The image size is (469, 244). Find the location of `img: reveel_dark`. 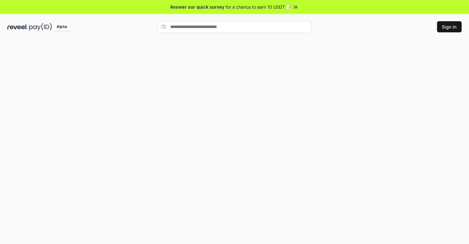

img: reveel_dark is located at coordinates (18, 27).